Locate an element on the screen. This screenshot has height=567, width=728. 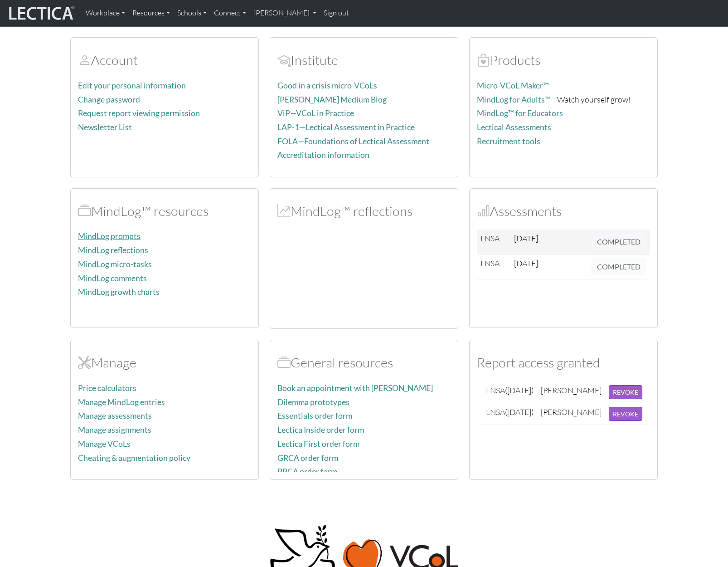
a: ViP—VCoL in Practice is located at coordinates (316, 113).